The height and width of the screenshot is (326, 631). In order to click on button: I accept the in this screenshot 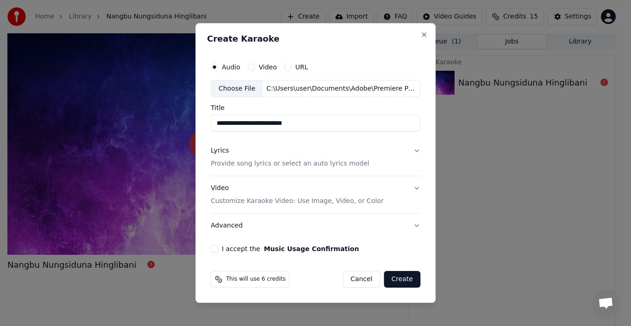, I will do `click(311, 249)`.